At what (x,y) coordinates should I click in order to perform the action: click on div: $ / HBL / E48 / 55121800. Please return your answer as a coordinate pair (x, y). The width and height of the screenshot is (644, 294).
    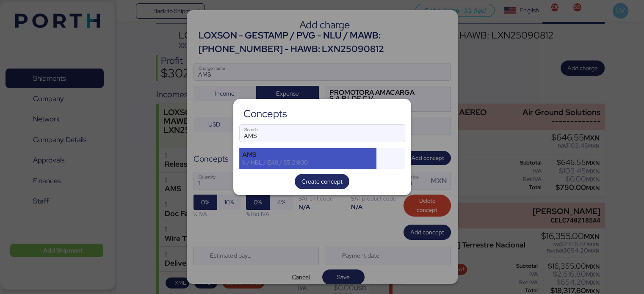
    Looking at the image, I should click on (308, 162).